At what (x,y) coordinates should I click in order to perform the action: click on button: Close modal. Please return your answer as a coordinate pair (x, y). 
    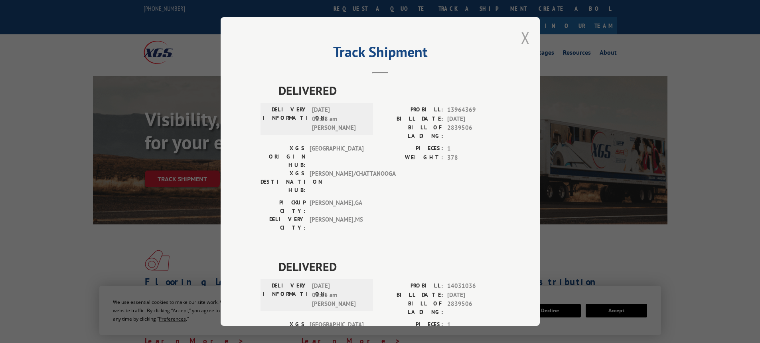
    Looking at the image, I should click on (526, 38).